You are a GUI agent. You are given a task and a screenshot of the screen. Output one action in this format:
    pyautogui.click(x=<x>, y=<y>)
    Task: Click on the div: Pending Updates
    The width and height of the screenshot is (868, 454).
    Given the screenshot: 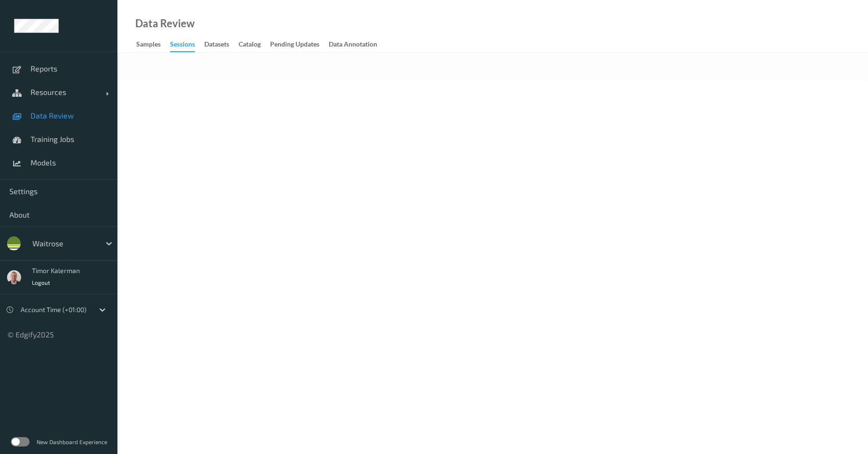 What is the action you would take?
    pyautogui.click(x=294, y=45)
    